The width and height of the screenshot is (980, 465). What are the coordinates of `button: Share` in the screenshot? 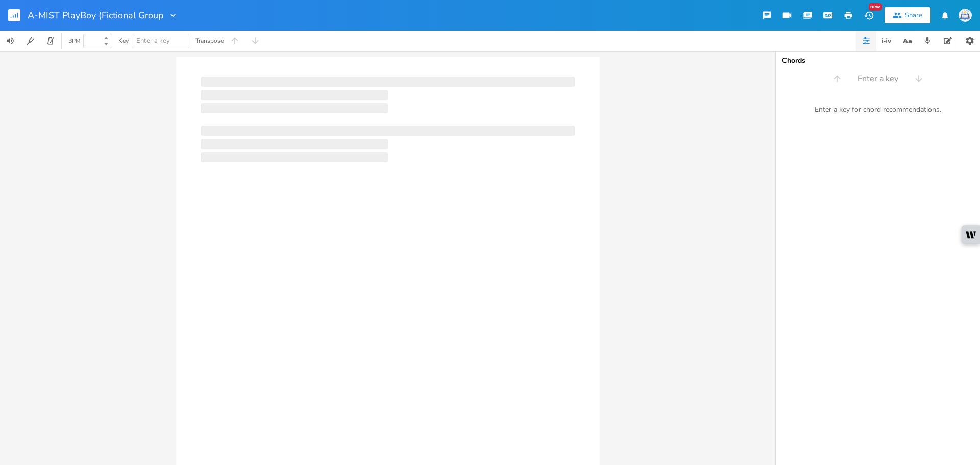 It's located at (908, 15).